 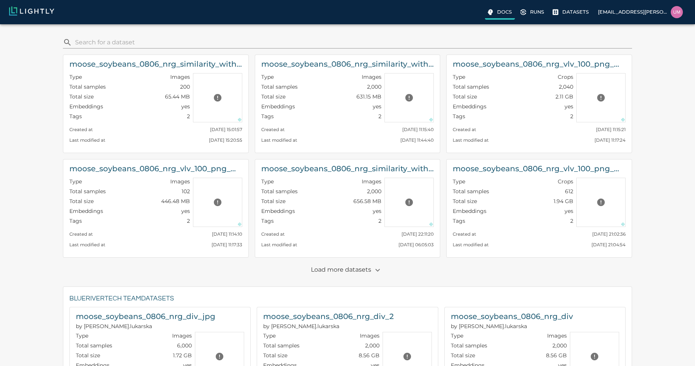 What do you see at coordinates (184, 346) in the screenshot?
I see `p: 6,000` at bounding box center [184, 346].